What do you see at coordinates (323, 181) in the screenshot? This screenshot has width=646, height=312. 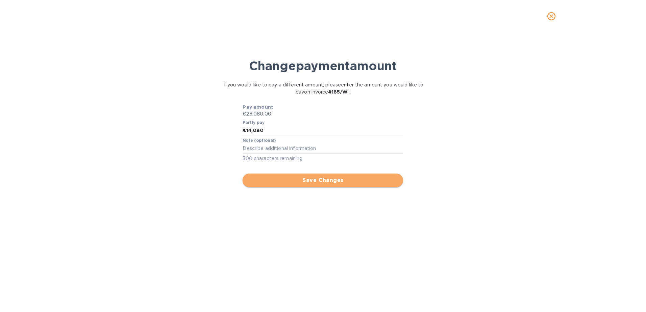 I see `span: Save Changes` at bounding box center [323, 181].